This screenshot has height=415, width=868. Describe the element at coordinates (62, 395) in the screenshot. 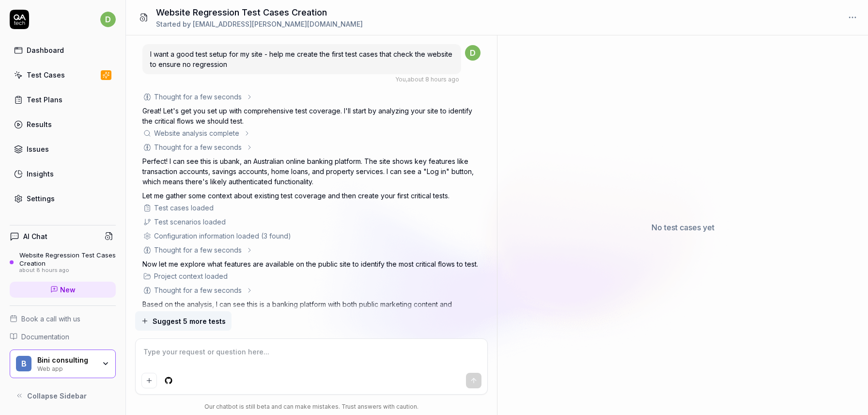

I see `button: Collapse Sidebar` at that location.